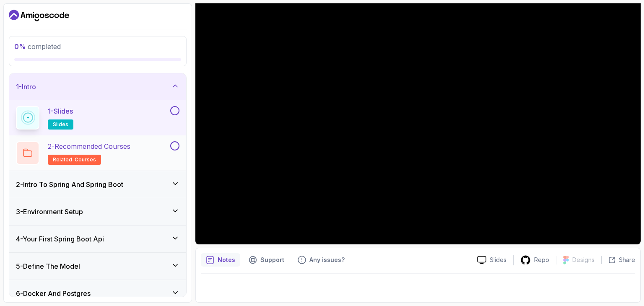  What do you see at coordinates (272, 259) in the screenshot?
I see `p: Support` at bounding box center [272, 259].